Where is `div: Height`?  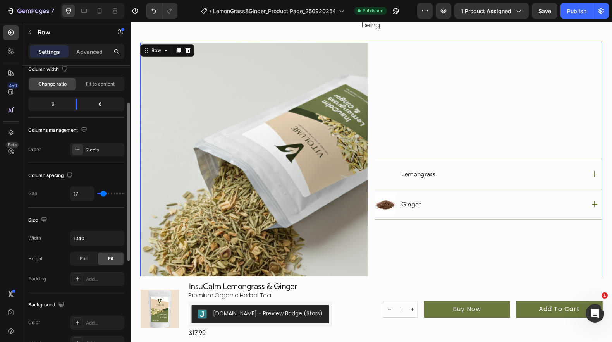
div: Height is located at coordinates (35, 259).